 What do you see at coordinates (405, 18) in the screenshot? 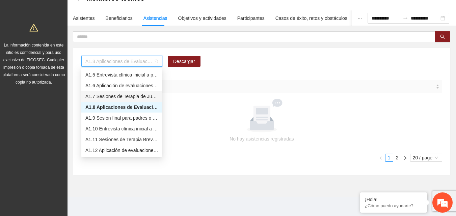
I see `span: swap-right` at bounding box center [405, 18].